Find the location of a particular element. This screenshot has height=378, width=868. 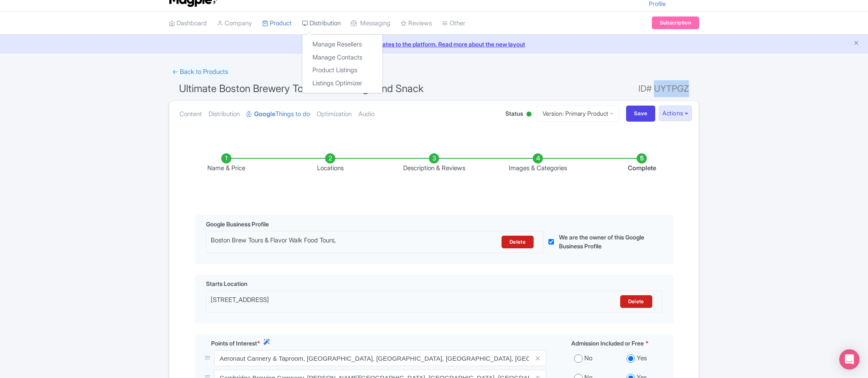

a: Manage Contacts is located at coordinates (343, 58).